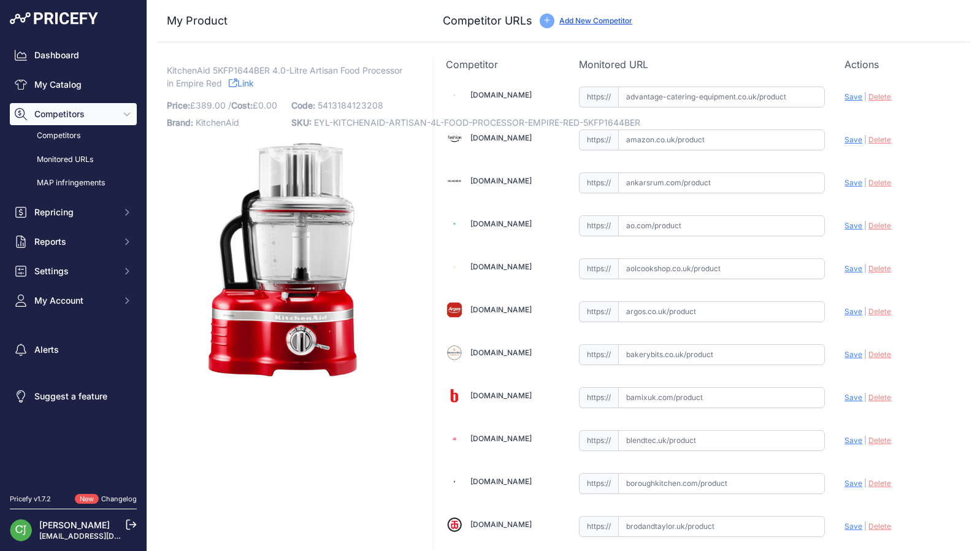 The height and width of the screenshot is (551, 980). I want to click on p: Monitored URL, so click(702, 64).